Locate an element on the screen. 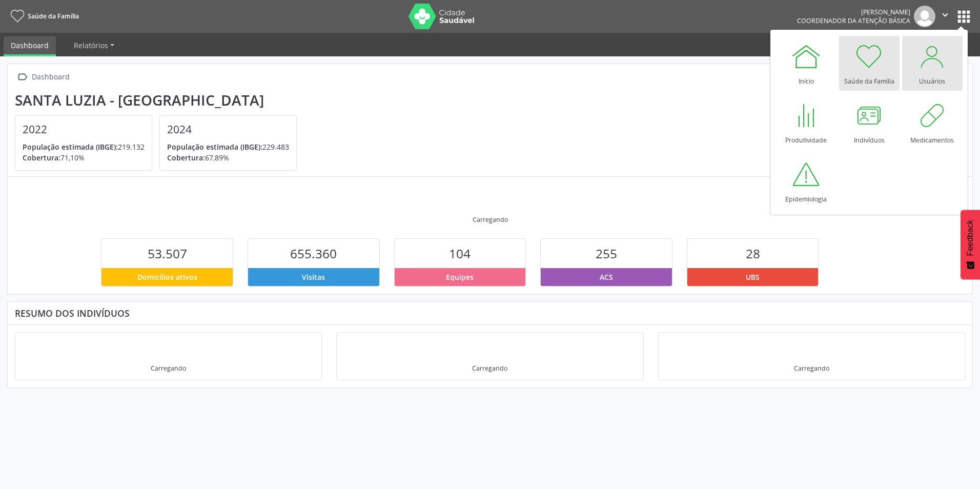 This screenshot has width=980, height=489. p: 219.132 is located at coordinates (83, 146).